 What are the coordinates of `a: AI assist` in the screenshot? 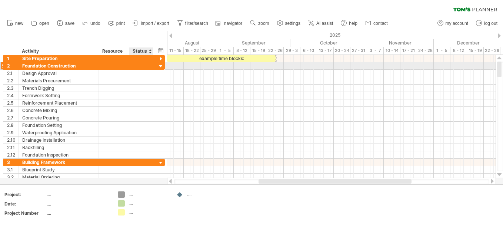 It's located at (321, 23).